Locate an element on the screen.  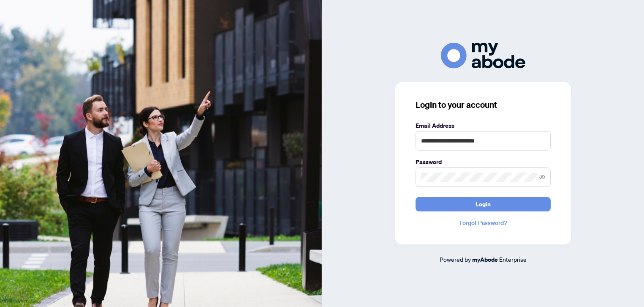
span: Enterprise is located at coordinates (513, 259).